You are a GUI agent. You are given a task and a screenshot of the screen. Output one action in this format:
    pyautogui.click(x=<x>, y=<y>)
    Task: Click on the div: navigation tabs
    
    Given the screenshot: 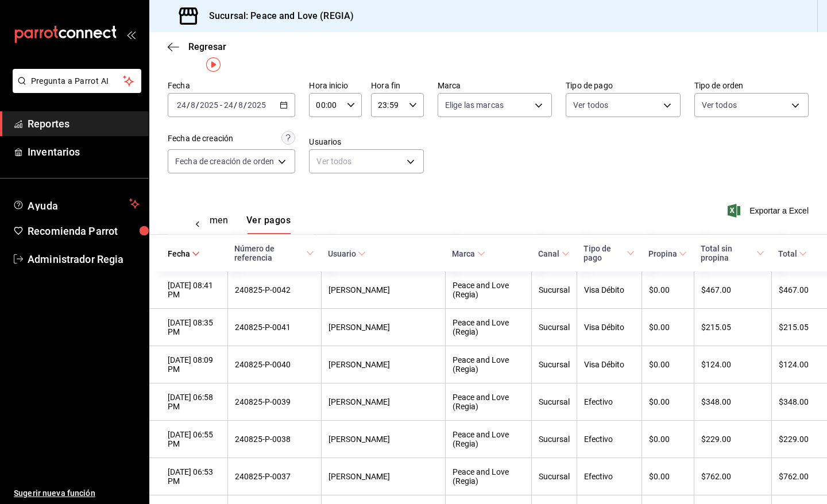 What is the action you would take?
    pyautogui.click(x=215, y=225)
    